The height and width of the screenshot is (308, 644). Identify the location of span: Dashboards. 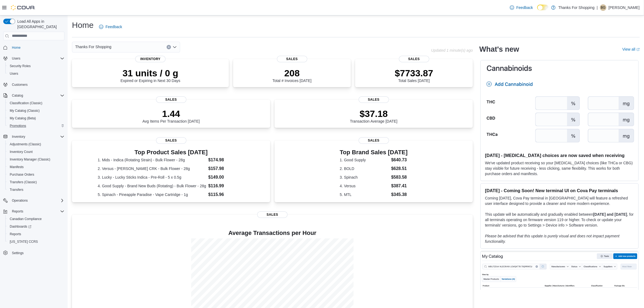
(20, 226).